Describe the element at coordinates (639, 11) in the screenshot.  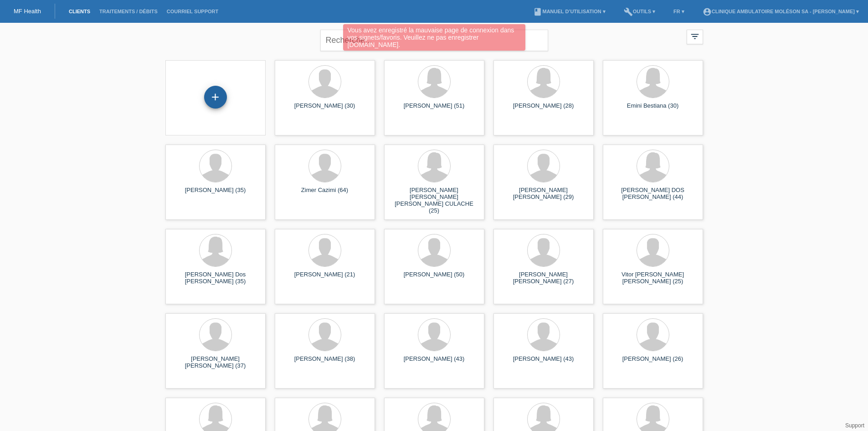
I see `a: buildOutils ▾` at that location.